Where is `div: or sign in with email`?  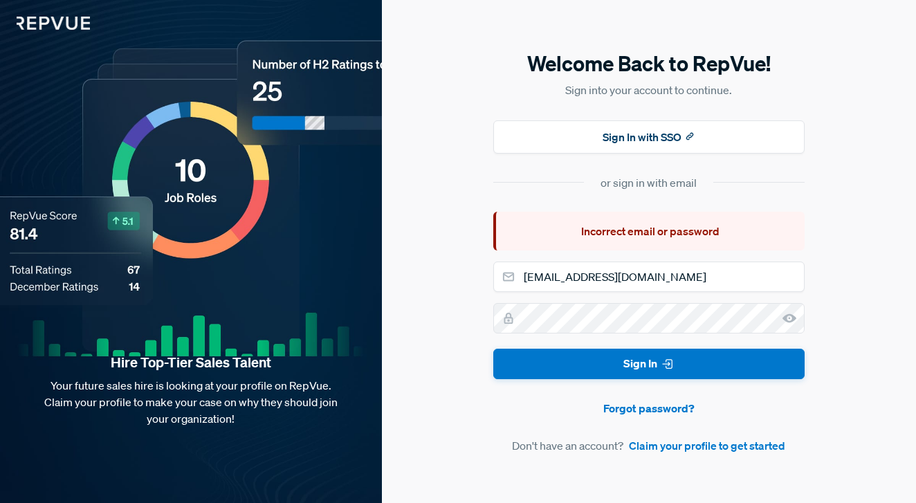
div: or sign in with email is located at coordinates (648, 183).